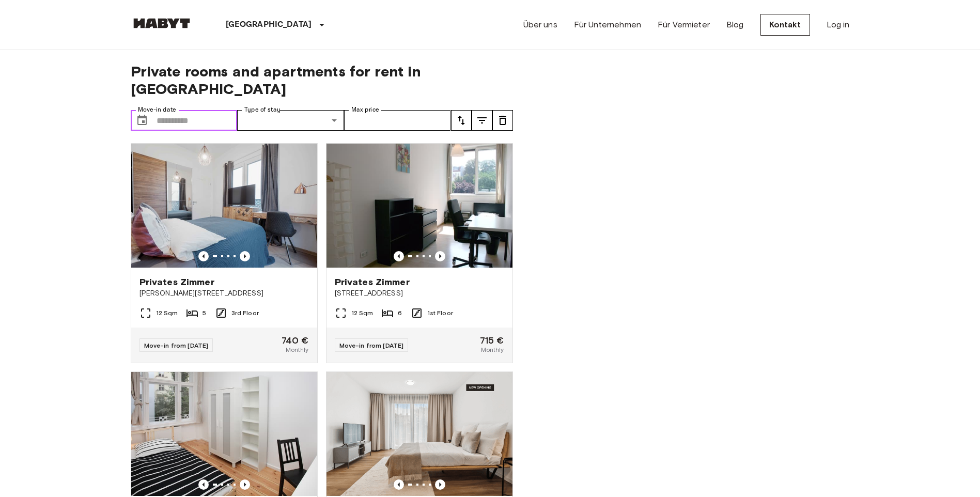 The width and height of the screenshot is (980, 497). Describe the element at coordinates (440, 313) in the screenshot. I see `span: 1st Floor` at that location.